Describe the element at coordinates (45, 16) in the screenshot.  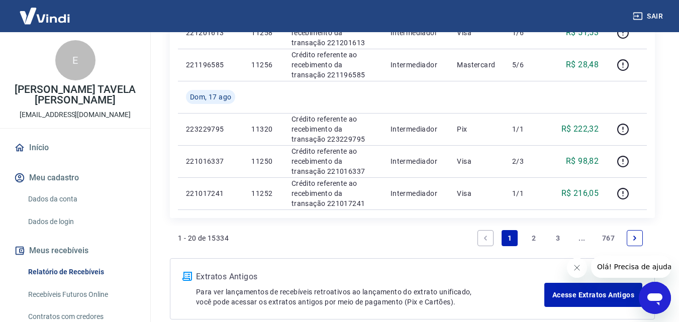
I see `img: Vindi` at that location.